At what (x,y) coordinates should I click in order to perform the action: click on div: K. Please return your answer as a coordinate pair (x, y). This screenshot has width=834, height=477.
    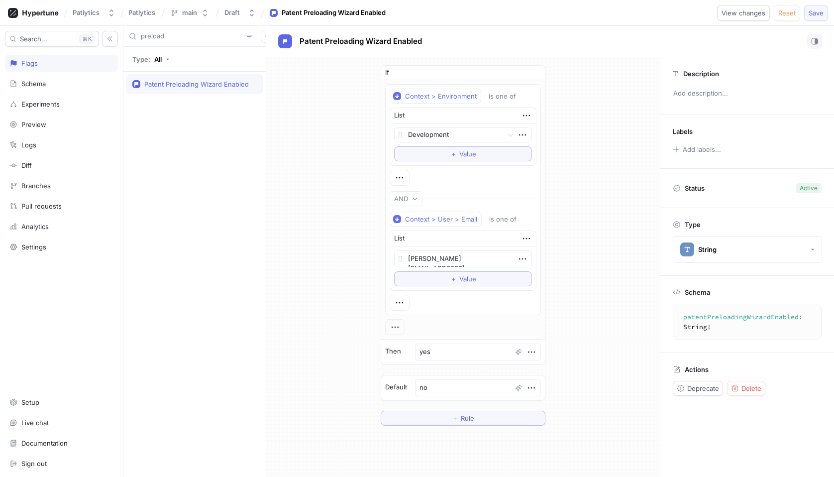
    Looking at the image, I should click on (87, 39).